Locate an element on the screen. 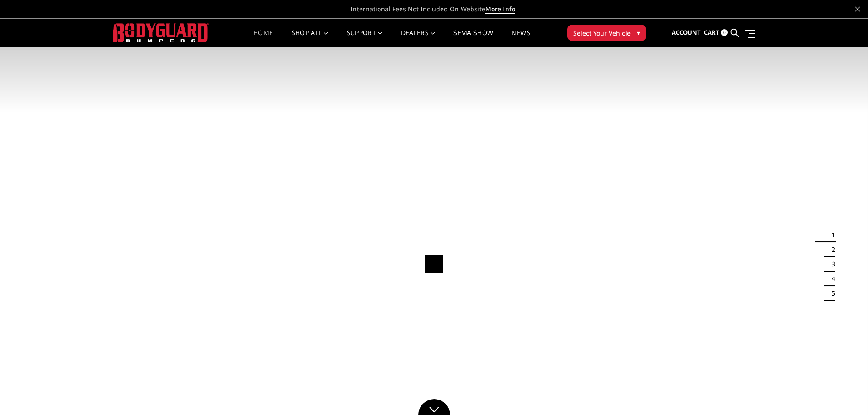  a: More Info is located at coordinates (500, 9).